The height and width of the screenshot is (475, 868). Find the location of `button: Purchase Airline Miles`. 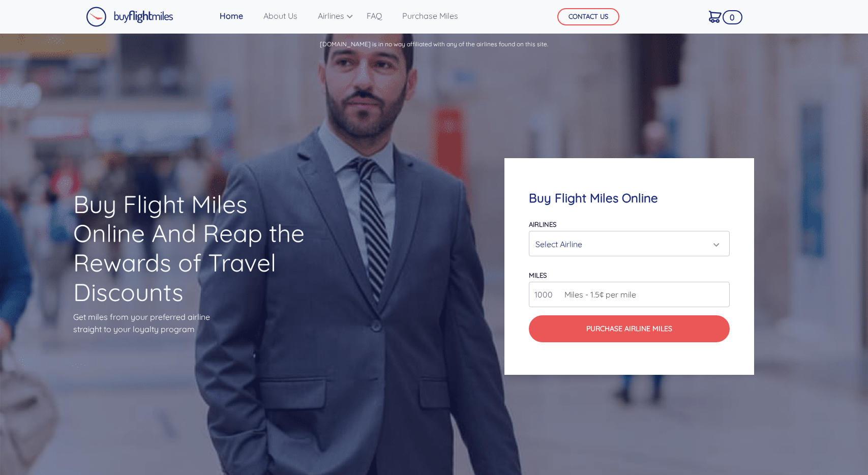

button: Purchase Airline Miles is located at coordinates (629, 329).